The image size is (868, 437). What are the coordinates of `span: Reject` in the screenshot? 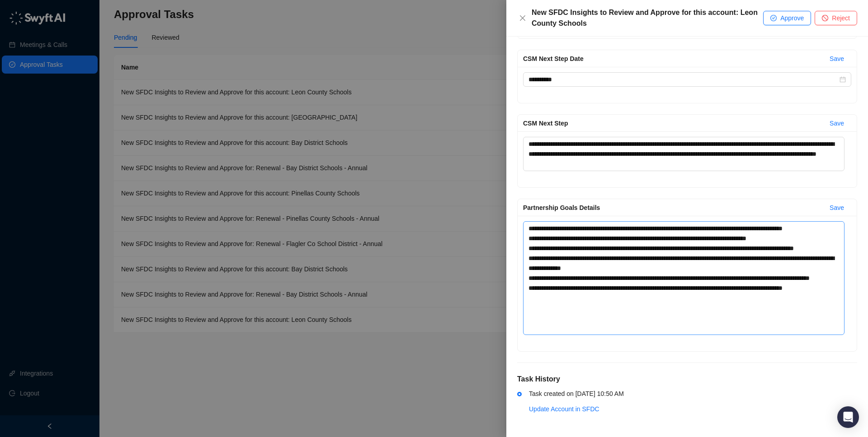 It's located at (841, 18).